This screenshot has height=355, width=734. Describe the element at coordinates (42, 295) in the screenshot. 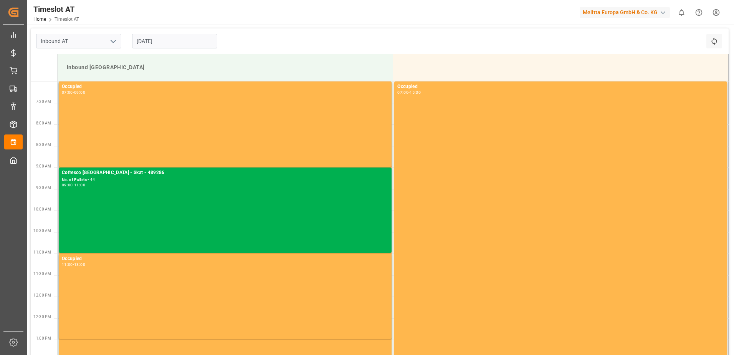

I see `span: 12:00 PM` at that location.